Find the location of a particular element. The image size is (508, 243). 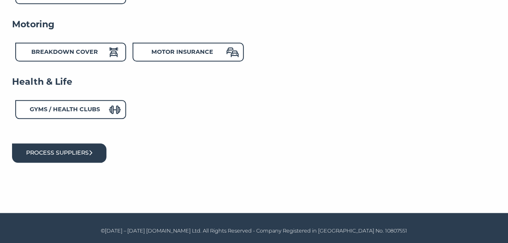

div: Breakdown Cover is located at coordinates (71, 52).